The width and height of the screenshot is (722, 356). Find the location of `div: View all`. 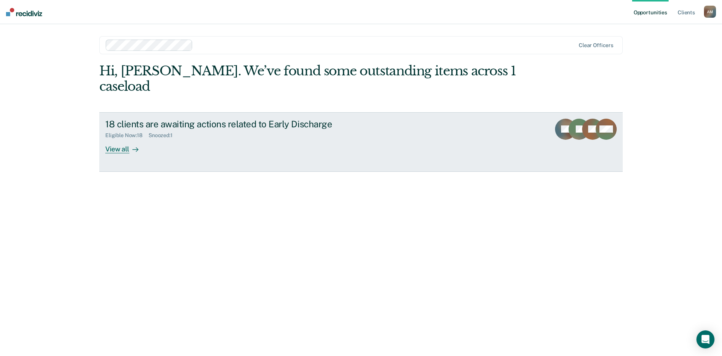

div: View all is located at coordinates (126, 146).